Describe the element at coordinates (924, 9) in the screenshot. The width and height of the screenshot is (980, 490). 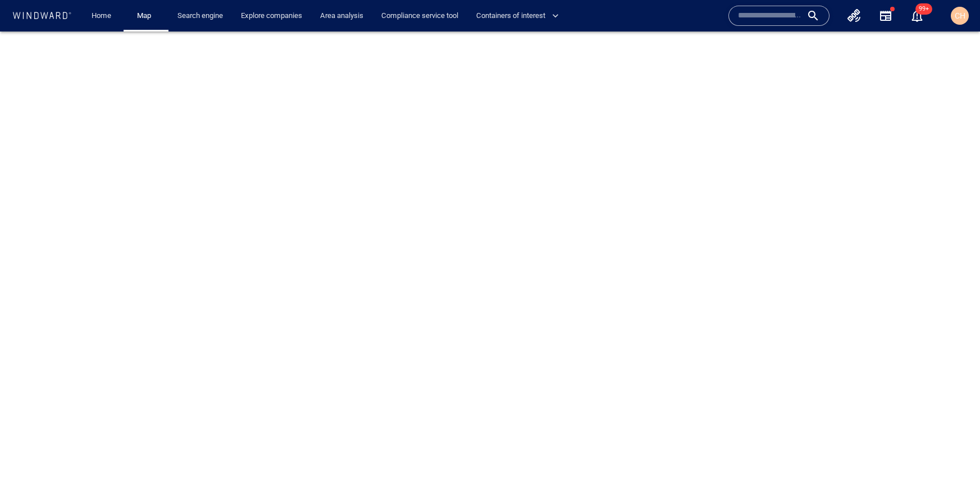
I see `span: 99+` at that location.